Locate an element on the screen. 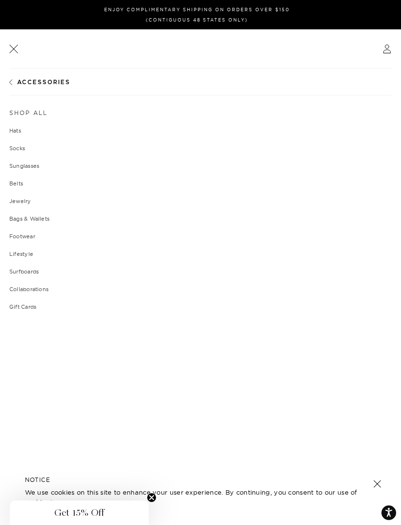 The width and height of the screenshot is (401, 525). a: Bags & Wallets is located at coordinates (201, 219).